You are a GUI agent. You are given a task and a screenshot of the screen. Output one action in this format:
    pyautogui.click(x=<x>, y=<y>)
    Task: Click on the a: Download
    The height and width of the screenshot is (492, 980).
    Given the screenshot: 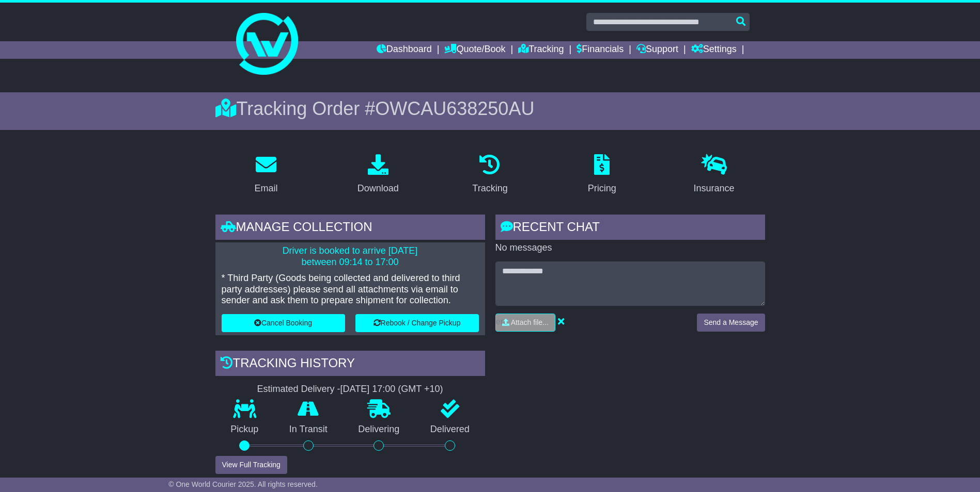 What is the action you would take?
    pyautogui.click(x=378, y=175)
    